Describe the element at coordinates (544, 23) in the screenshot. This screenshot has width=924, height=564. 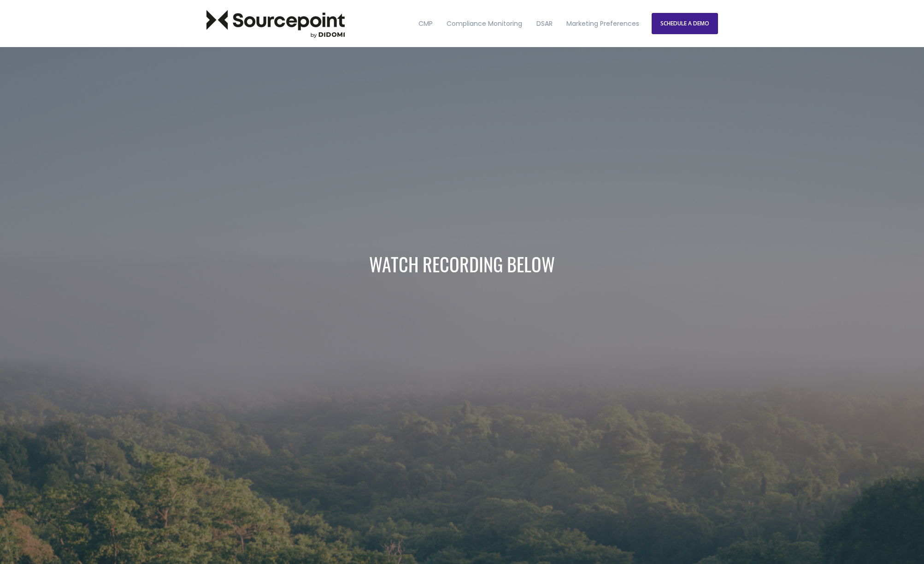
I see `a: DSAR` at that location.